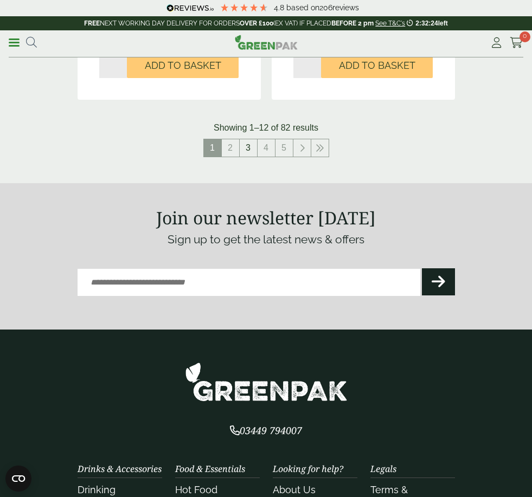 The width and height of the screenshot is (532, 497). Describe the element at coordinates (266, 148) in the screenshot. I see `a: 4` at that location.